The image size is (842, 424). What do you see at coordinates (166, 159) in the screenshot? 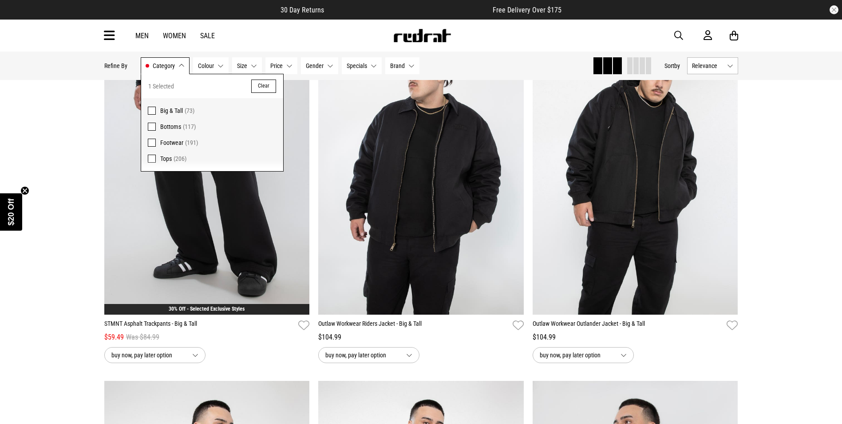
I see `span: Tops` at bounding box center [166, 159].